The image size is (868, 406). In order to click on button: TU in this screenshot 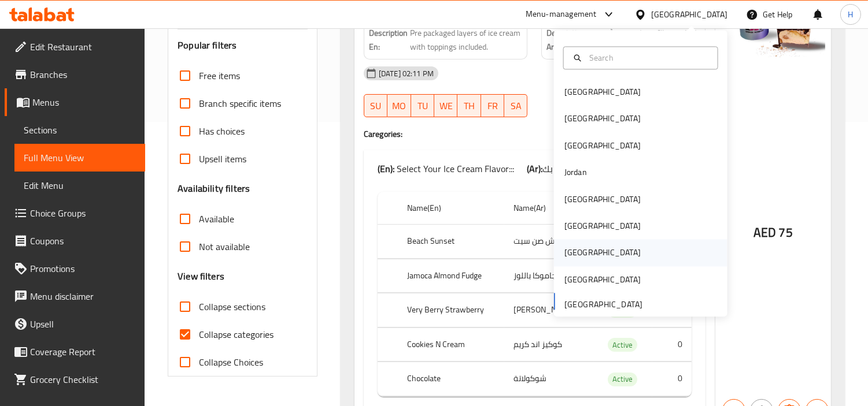, I will do `click(423, 106)`.